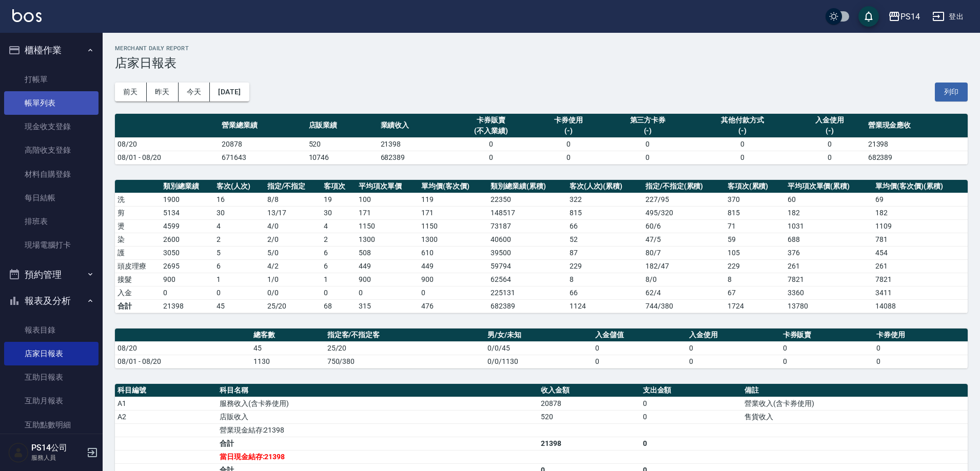  I want to click on td: 2695, so click(187, 266).